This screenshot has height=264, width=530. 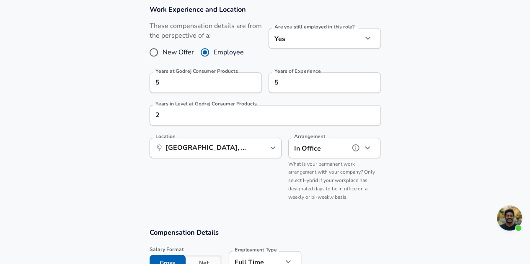 What do you see at coordinates (186, 250) in the screenshot?
I see `span: Salary Format` at bounding box center [186, 250].